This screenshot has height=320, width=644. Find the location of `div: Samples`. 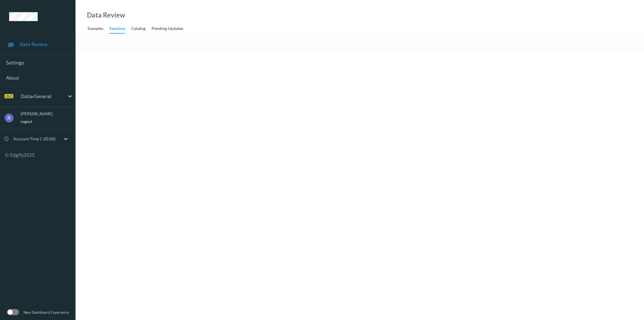

div: Samples is located at coordinates (96, 29).